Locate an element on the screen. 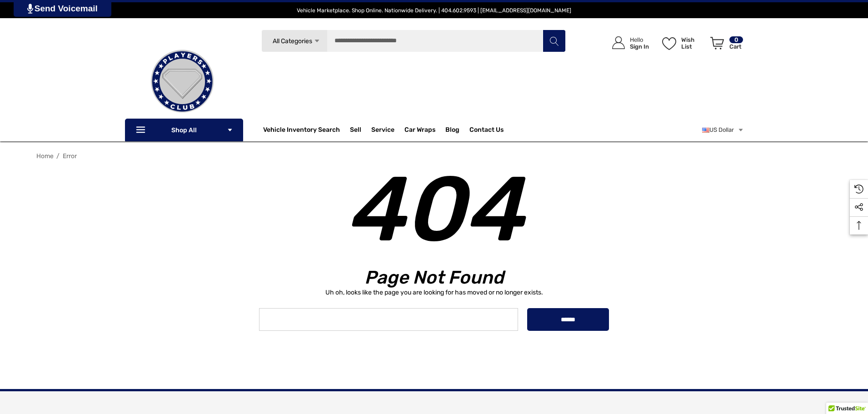 This screenshot has height=414, width=868. button: Search is located at coordinates (554, 41).